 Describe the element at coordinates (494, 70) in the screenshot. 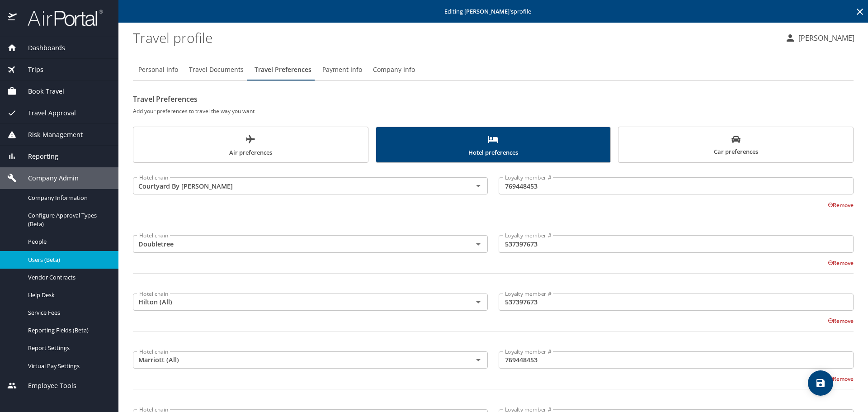

I see `div: Profile` at that location.